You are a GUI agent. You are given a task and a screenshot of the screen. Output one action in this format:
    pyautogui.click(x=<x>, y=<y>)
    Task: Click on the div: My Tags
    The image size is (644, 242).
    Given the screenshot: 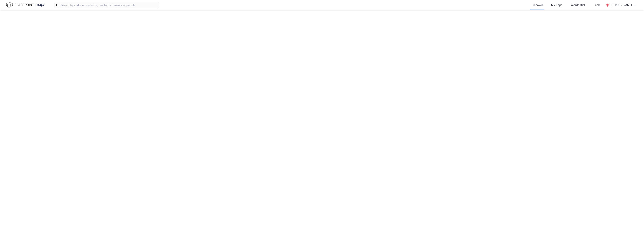 What is the action you would take?
    pyautogui.click(x=557, y=5)
    